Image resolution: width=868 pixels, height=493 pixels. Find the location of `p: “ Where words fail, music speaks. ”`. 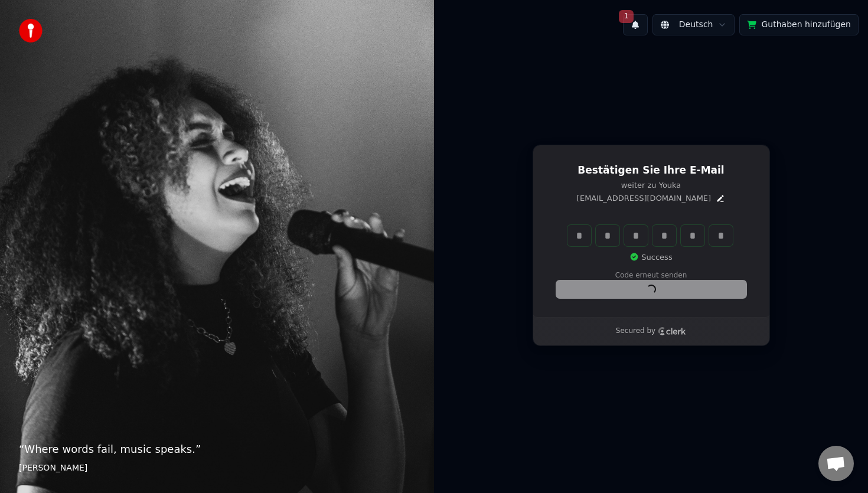

p: “ Where words fail, music speaks. ” is located at coordinates (217, 449).